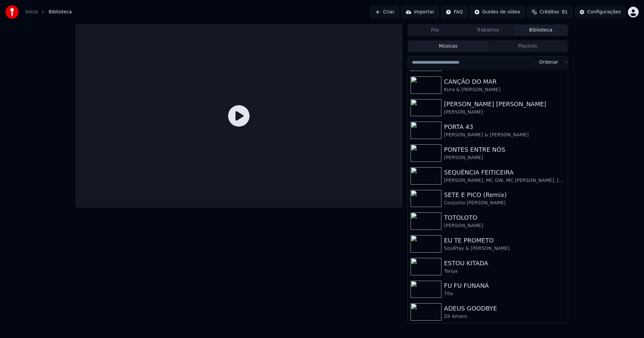 This screenshot has width=644, height=338. I want to click on span: Biblioteca, so click(60, 12).